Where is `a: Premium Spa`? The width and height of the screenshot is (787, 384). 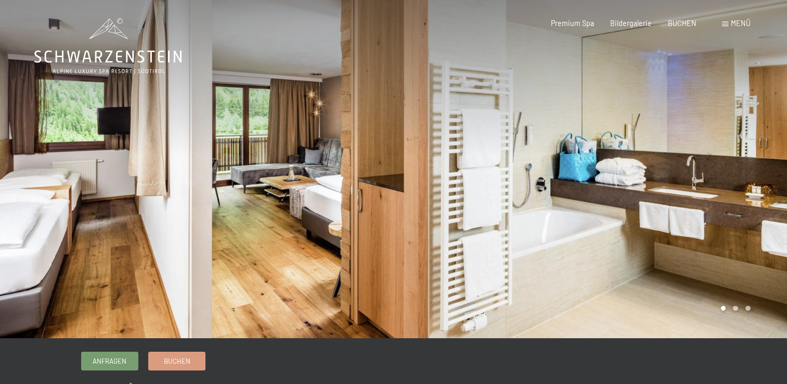 a: Premium Spa is located at coordinates (572, 23).